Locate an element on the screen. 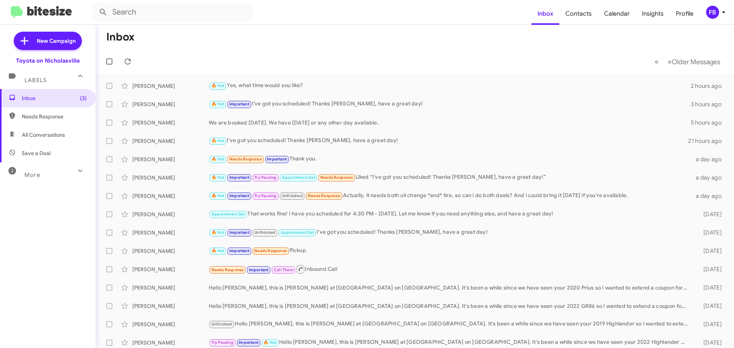  span: (3) is located at coordinates (83, 98).